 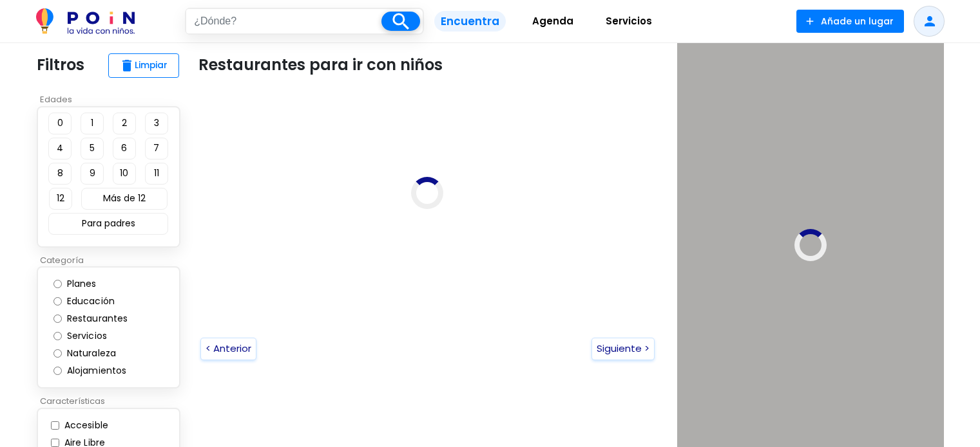 I want to click on a: Encuentra, so click(x=470, y=21).